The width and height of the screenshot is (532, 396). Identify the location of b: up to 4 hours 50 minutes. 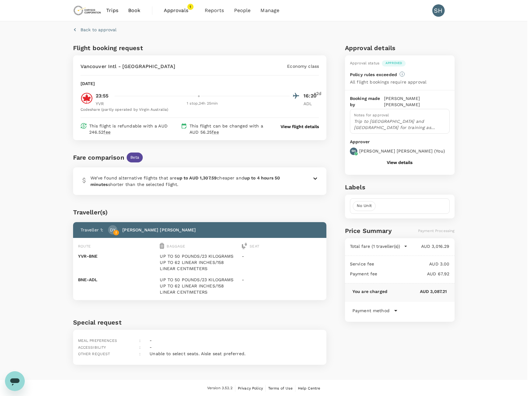
(185, 181).